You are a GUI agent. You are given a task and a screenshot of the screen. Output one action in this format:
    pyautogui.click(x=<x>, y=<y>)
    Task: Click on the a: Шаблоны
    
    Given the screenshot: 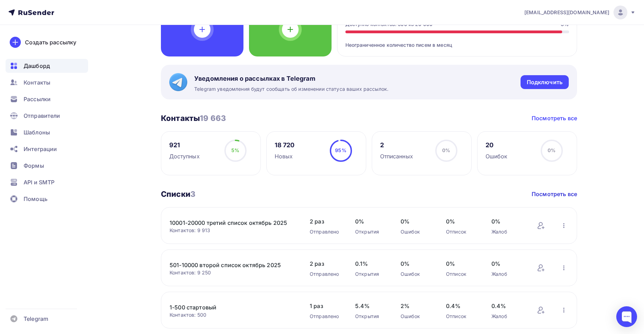 What is the action you would take?
    pyautogui.click(x=47, y=132)
    